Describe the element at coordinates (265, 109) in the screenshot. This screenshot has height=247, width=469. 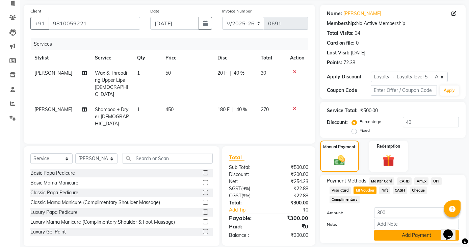
I see `span: 270` at that location.